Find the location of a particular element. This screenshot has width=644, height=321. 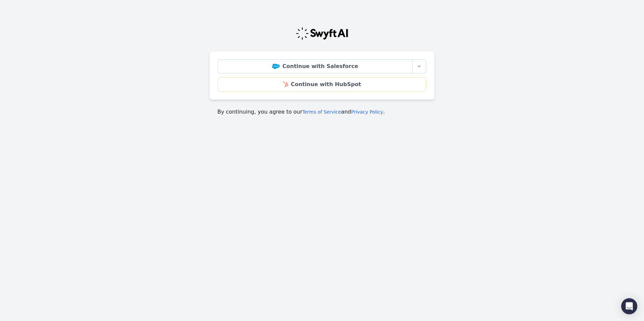

a: Continue with HubSpot is located at coordinates (322, 85).